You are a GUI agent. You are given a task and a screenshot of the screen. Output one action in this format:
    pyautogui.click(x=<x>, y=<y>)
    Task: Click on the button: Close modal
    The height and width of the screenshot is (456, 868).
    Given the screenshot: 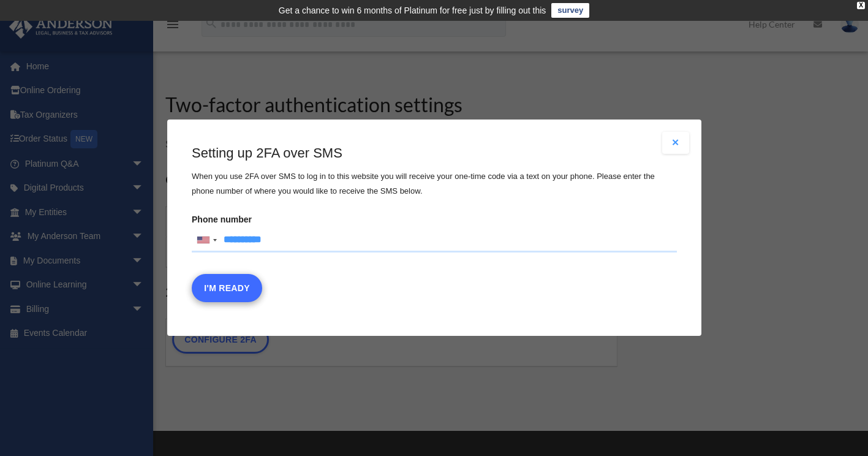 What is the action you would take?
    pyautogui.click(x=676, y=143)
    